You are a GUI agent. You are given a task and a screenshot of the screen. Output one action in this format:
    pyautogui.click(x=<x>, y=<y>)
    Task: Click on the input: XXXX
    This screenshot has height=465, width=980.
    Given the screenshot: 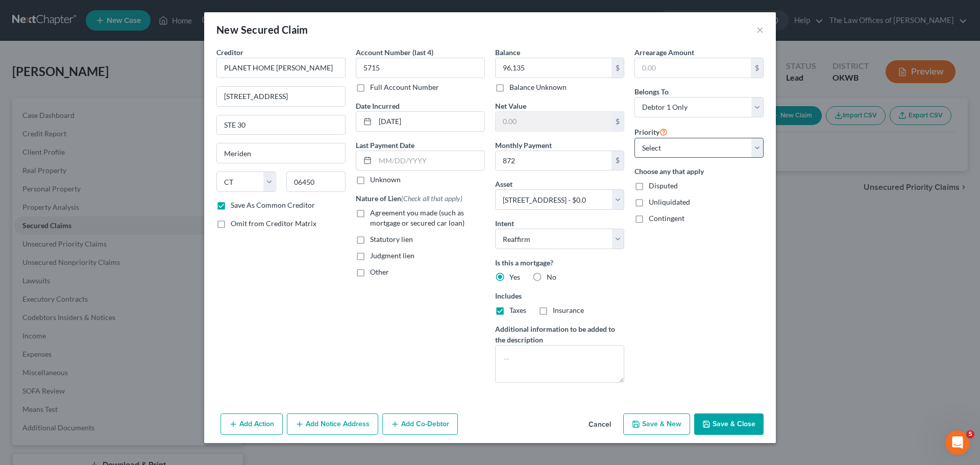 What is the action you would take?
    pyautogui.click(x=420, y=68)
    